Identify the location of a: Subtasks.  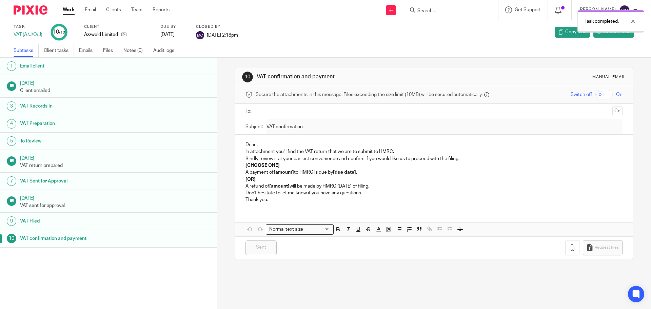
(26, 51).